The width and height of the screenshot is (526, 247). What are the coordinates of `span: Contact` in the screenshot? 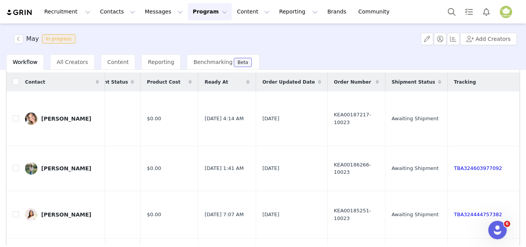 It's located at (35, 82).